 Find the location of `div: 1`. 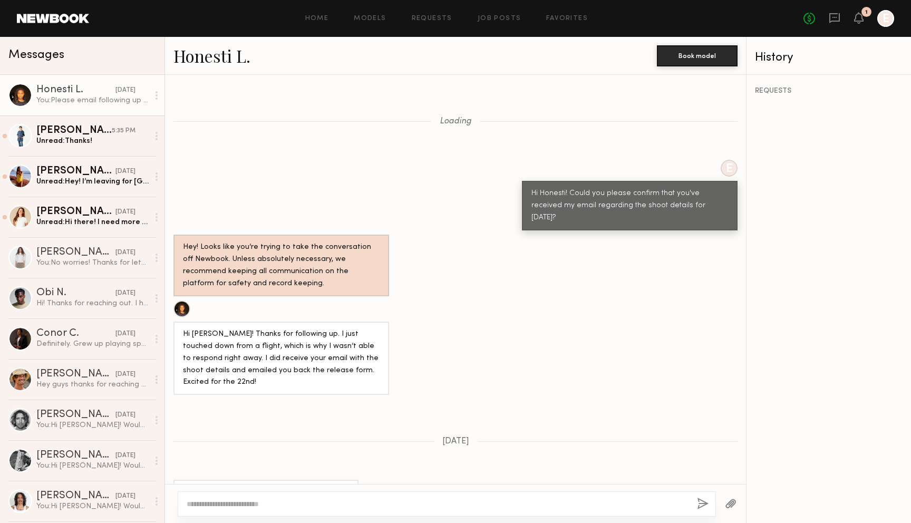

div: 1 is located at coordinates (866, 12).